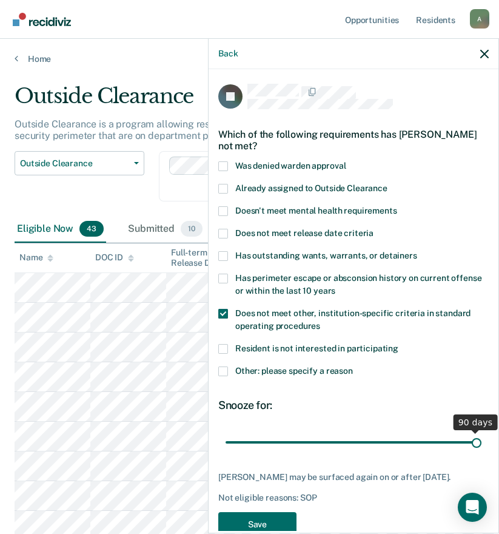 The height and width of the screenshot is (534, 499). What do you see at coordinates (473, 507) in the screenshot?
I see `div: Open Intercom Messenger` at bounding box center [473, 507].